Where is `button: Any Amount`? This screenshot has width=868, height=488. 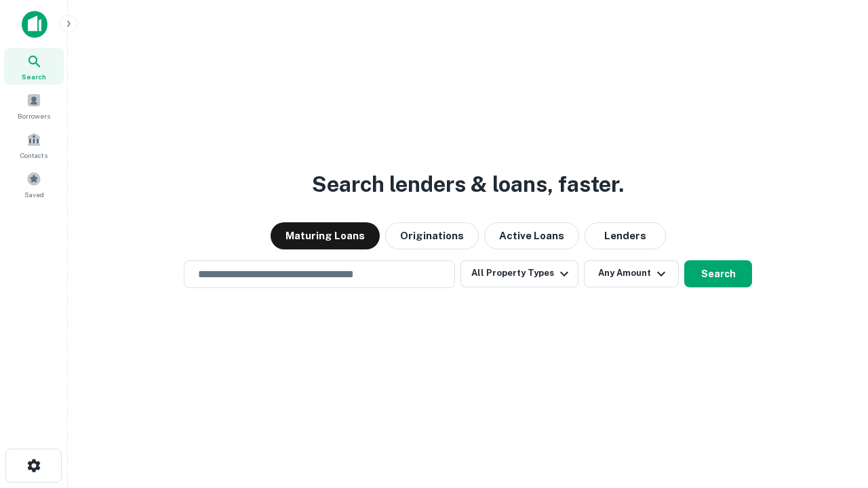 button: Any Amount is located at coordinates (631, 274).